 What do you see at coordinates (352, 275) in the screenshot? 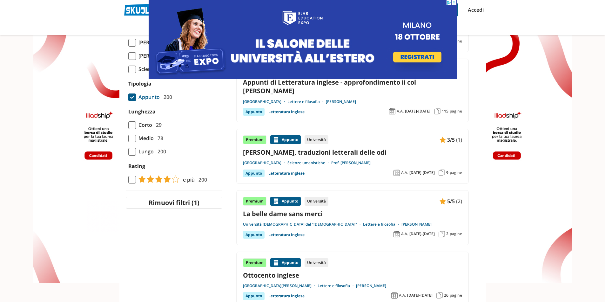
I see `a: Ottocento inglese` at bounding box center [352, 275].